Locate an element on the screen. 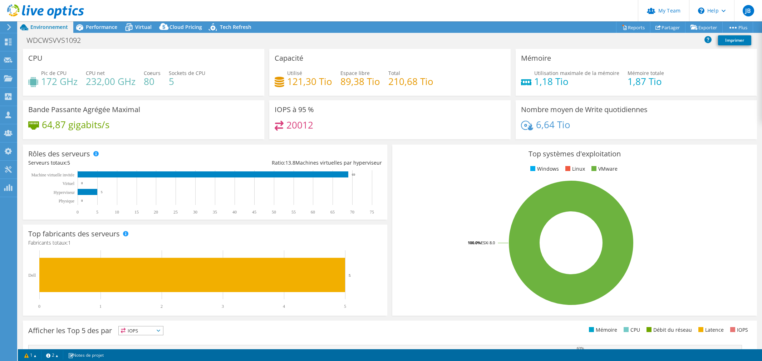  li: IOPS is located at coordinates (738, 330).